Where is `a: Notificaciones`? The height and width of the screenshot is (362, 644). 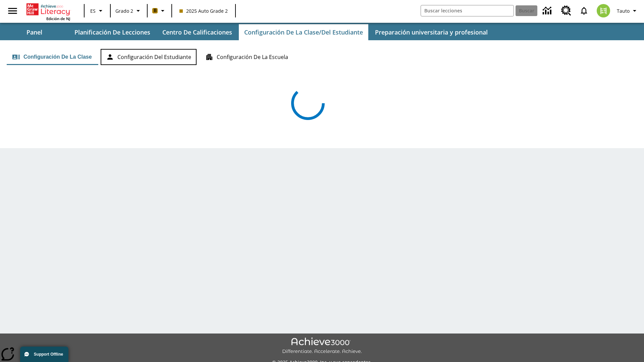
a: Notificaciones is located at coordinates (584, 11).